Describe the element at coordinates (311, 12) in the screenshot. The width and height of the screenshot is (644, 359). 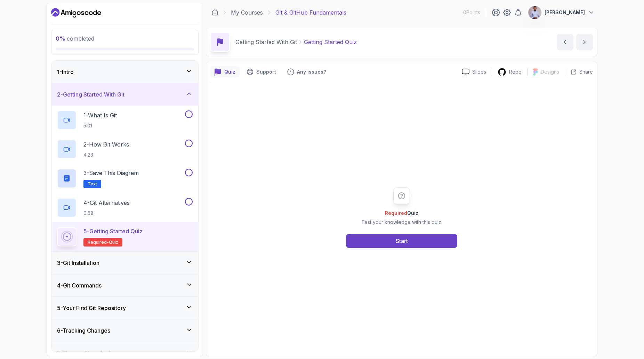
I see `p: Git & GitHub Fundamentals` at that location.